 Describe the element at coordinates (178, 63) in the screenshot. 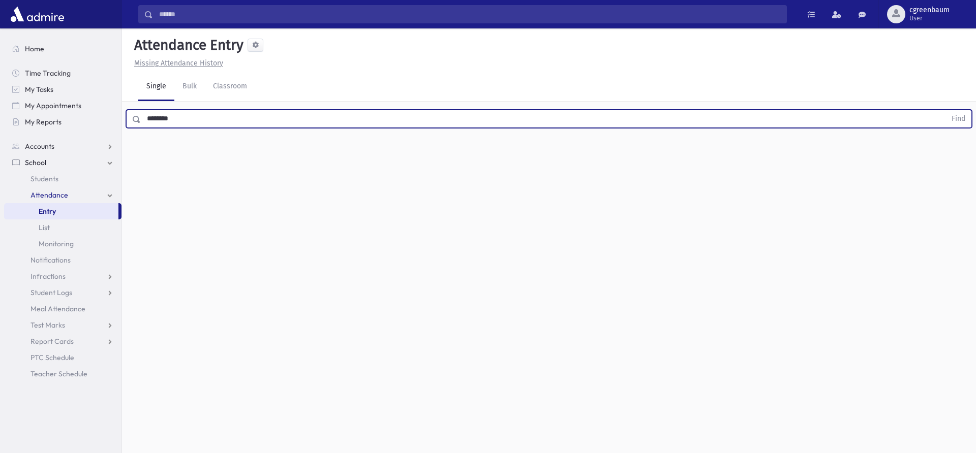

I see `u: Missing Attendance History` at that location.